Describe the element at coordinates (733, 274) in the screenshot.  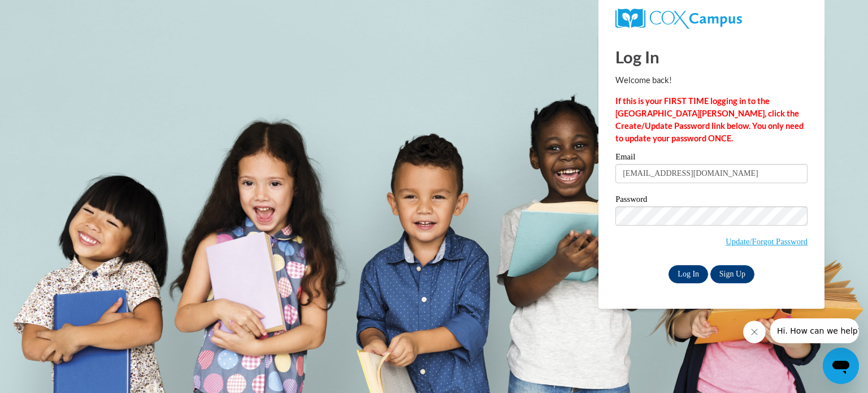
I see `a: Sign Up` at that location.